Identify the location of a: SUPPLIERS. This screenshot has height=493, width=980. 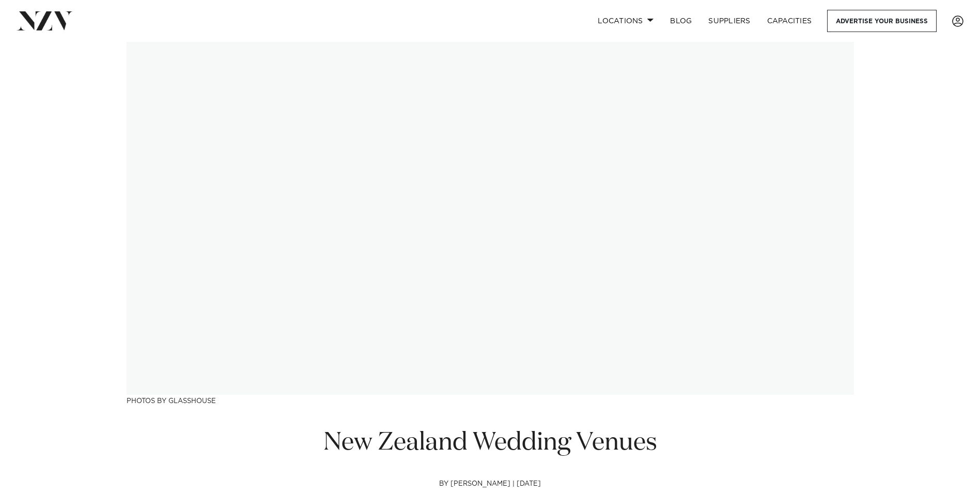
(729, 21).